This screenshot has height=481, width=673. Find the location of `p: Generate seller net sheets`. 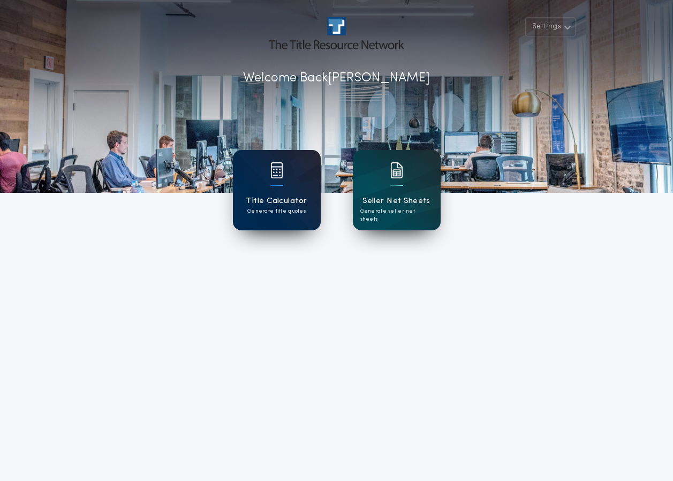

p: Generate seller net sheets is located at coordinates (397, 215).